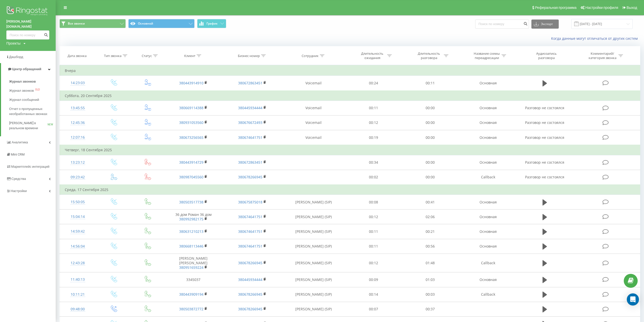  I want to click on div: 14:59:42, so click(78, 231).